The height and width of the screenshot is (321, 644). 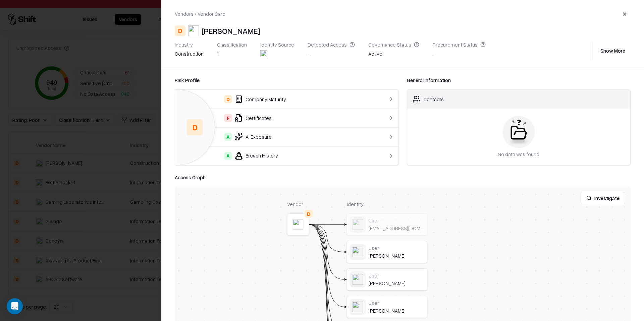 I want to click on div: No data was found, so click(x=519, y=155).